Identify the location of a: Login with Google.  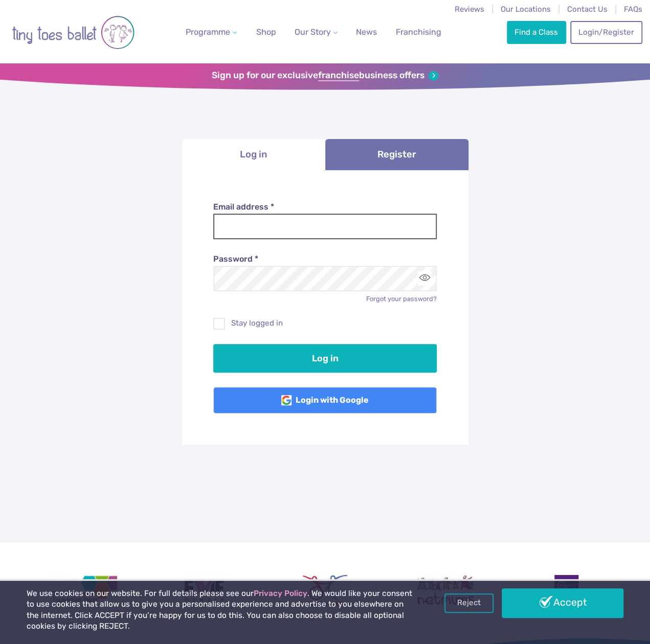
(325, 400).